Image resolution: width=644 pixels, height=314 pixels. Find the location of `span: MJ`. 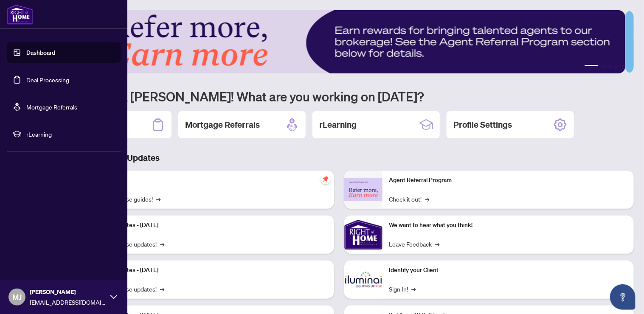

span: MJ is located at coordinates (17, 297).